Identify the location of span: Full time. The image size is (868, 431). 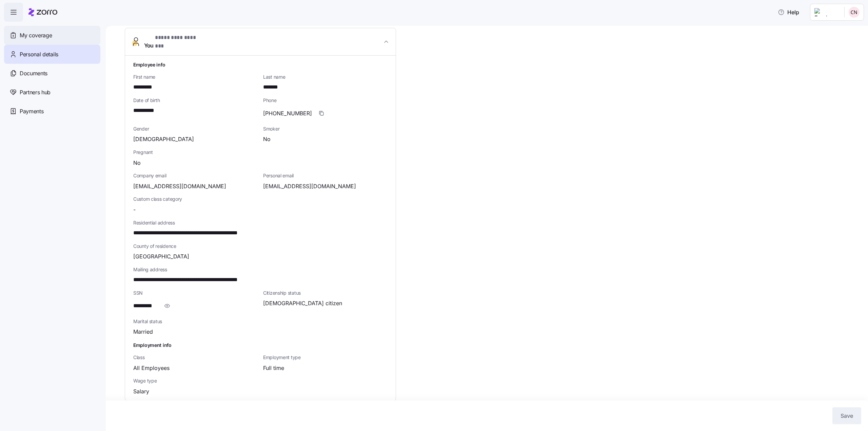
(273, 368).